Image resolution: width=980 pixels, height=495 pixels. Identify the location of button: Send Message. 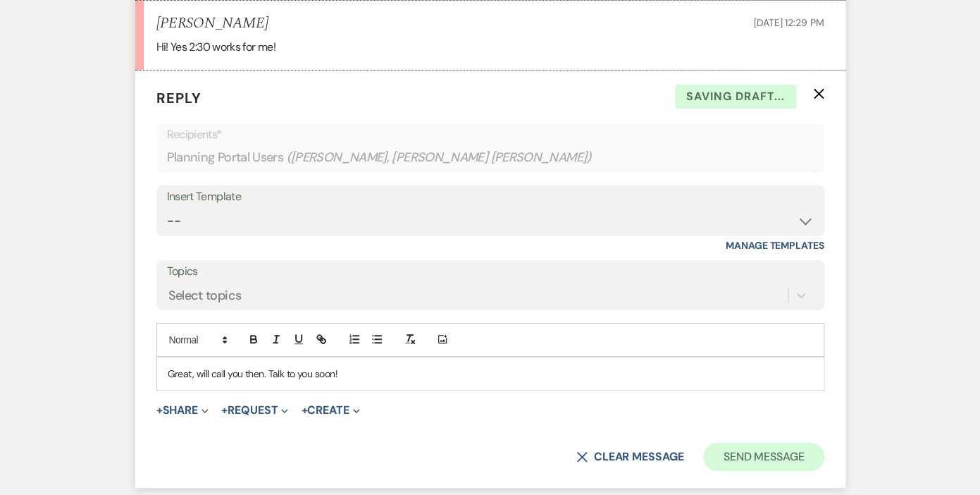
(763, 457).